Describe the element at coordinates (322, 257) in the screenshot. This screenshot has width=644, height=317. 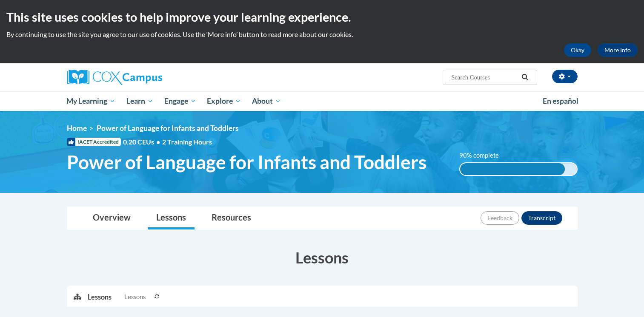
I see `h3: Lessons` at that location.